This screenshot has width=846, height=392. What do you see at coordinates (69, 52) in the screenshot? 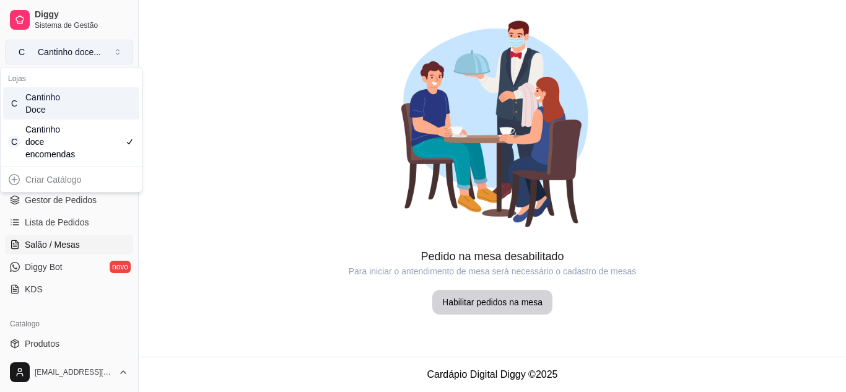
I see `button: Select a team` at bounding box center [69, 52].